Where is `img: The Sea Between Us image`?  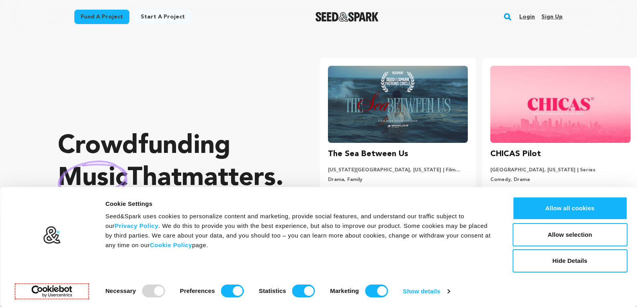
img: The Sea Between Us image is located at coordinates (398, 104).